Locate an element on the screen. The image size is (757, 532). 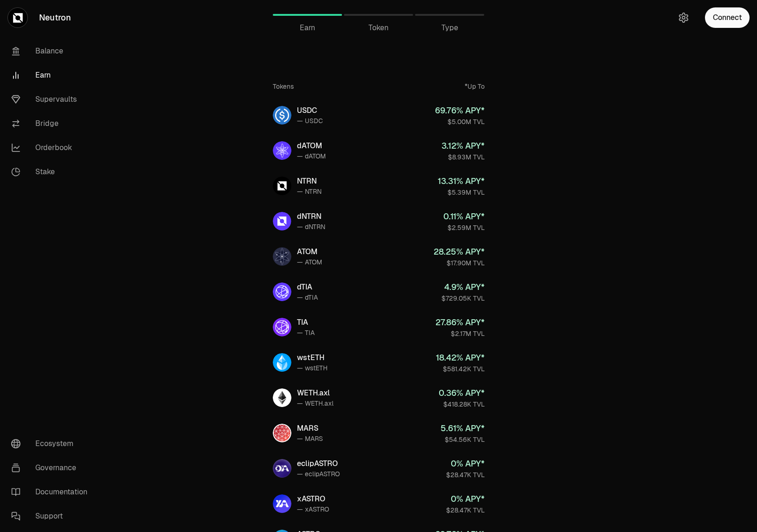
div: 0.11 % APY* is located at coordinates (464, 216).